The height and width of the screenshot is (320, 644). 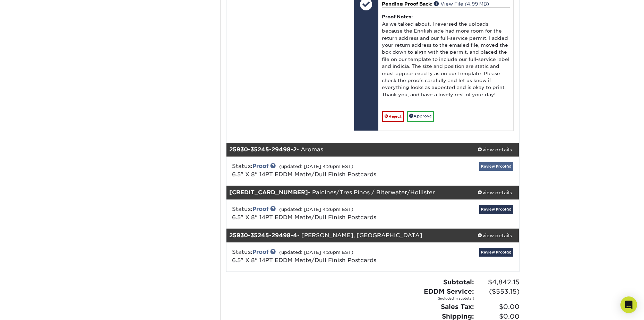 I want to click on span: $0.00, so click(x=498, y=307).